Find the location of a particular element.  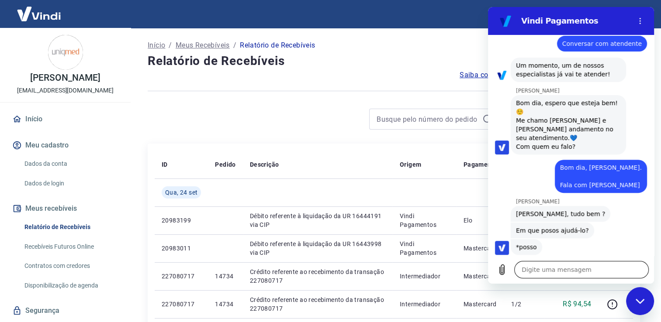

button: Carregar arquivo is located at coordinates (14, 263).